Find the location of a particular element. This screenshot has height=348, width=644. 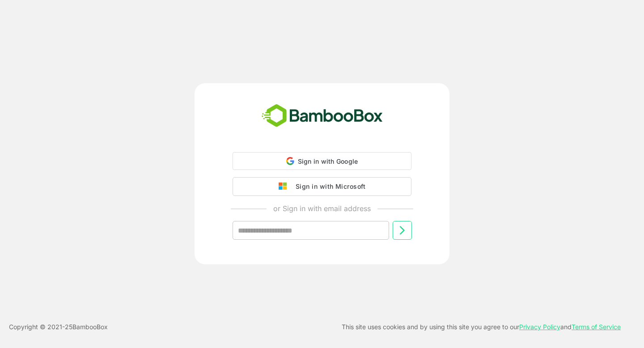

img: bamboobox is located at coordinates (322, 116).